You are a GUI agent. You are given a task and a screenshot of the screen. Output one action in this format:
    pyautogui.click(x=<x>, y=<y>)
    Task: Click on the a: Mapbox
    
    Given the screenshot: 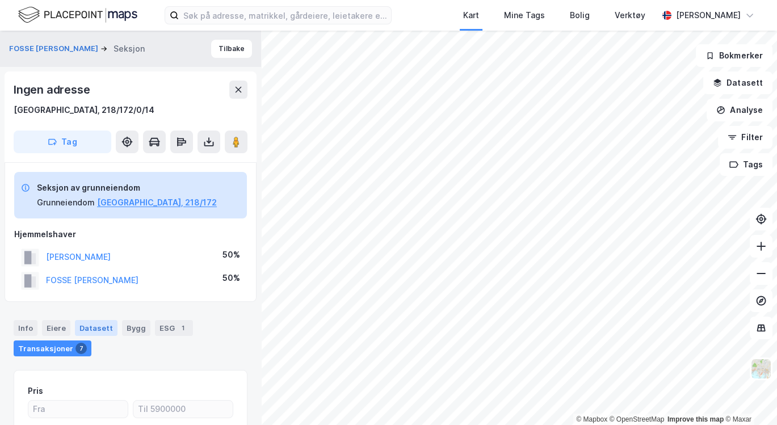 What is the action you would take?
    pyautogui.click(x=591, y=419)
    